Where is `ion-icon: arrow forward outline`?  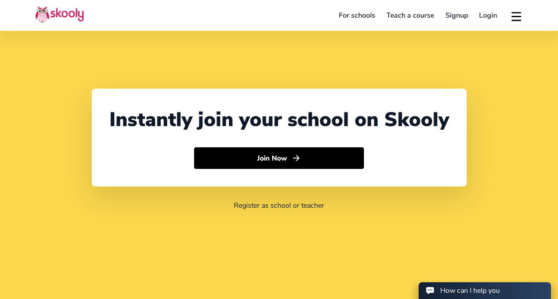
ion-icon: arrow forward outline is located at coordinates (296, 158).